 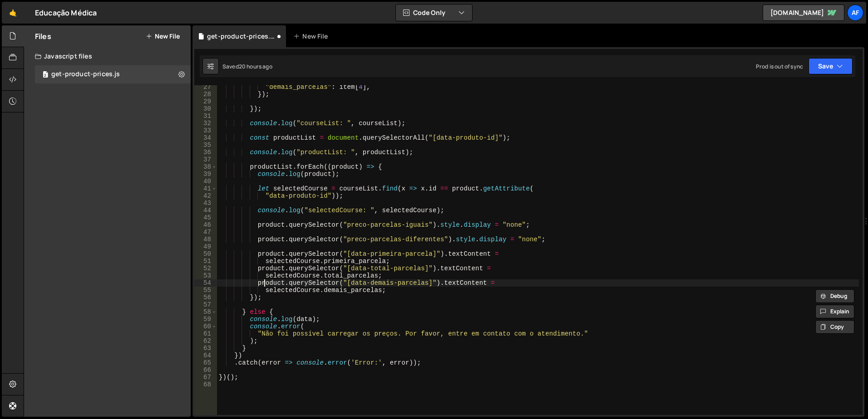 What do you see at coordinates (856, 13) in the screenshot?
I see `div: Af` at bounding box center [856, 13].